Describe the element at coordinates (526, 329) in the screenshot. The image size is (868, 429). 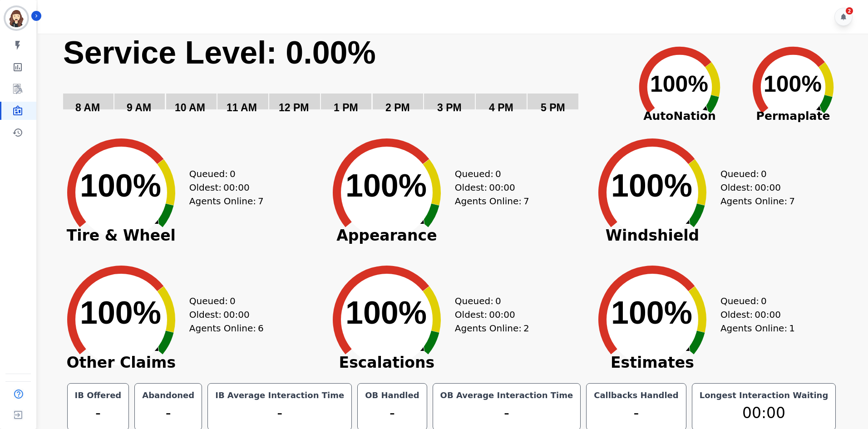
I see `span: 2` at that location.